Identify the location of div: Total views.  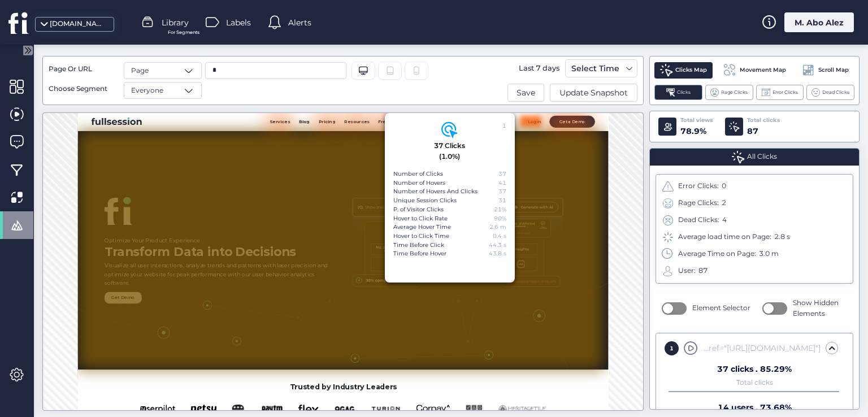
(696, 120).